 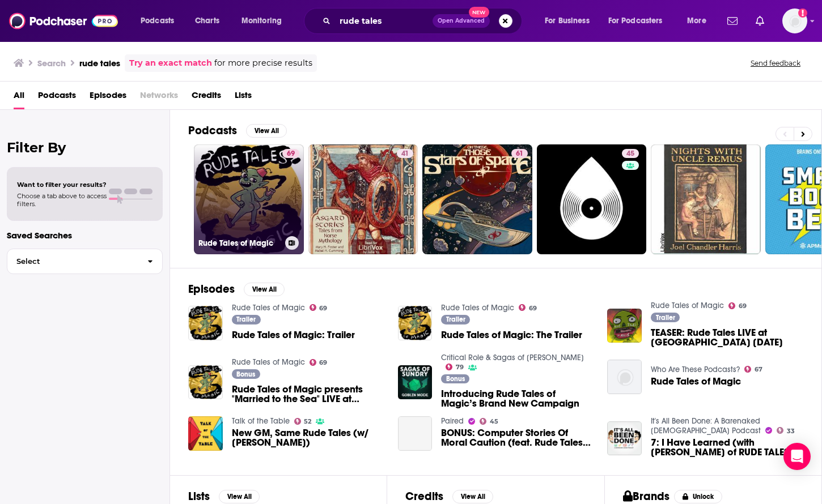 What do you see at coordinates (785, 431) in the screenshot?
I see `a: 33` at bounding box center [785, 431].